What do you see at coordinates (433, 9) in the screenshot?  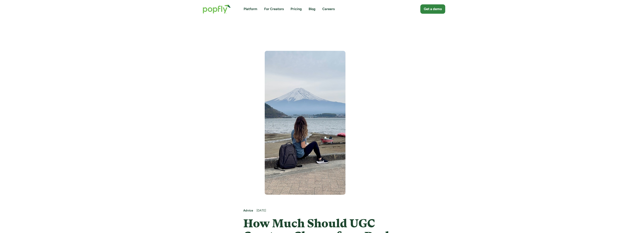 I see `div: Get a demo` at bounding box center [433, 9].